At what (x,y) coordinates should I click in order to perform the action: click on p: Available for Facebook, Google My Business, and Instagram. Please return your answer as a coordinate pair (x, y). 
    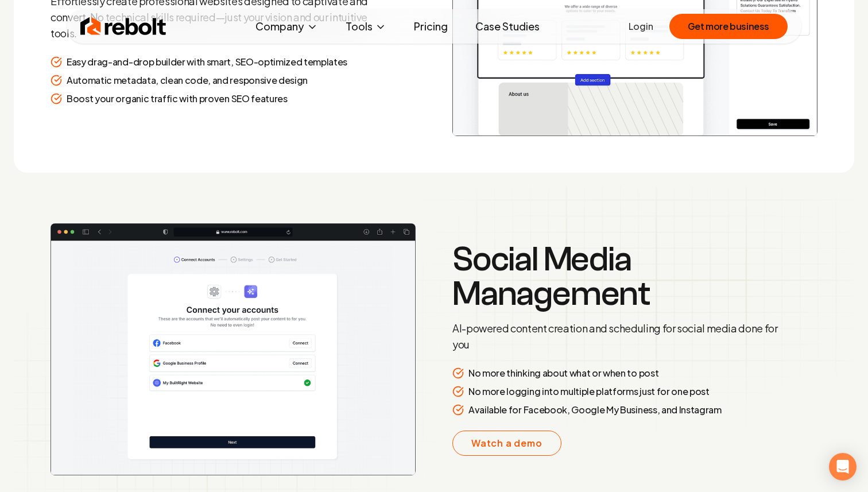
    Looking at the image, I should click on (594, 410).